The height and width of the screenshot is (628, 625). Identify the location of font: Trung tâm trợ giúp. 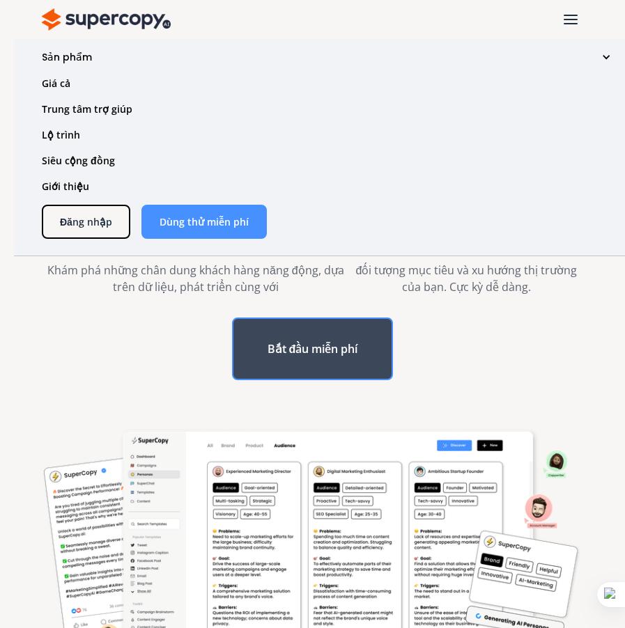
(87, 109).